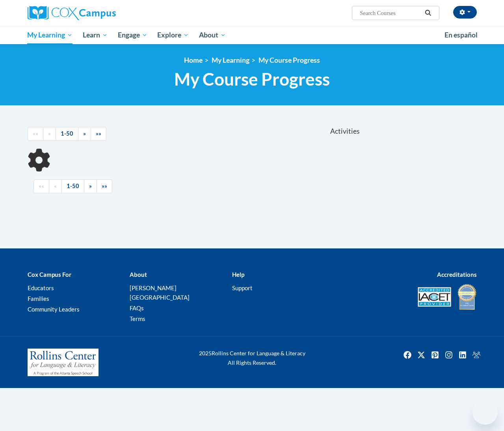 Image resolution: width=504 pixels, height=431 pixels. What do you see at coordinates (49, 275) in the screenshot?
I see `b: Cox Campus For` at bounding box center [49, 275].